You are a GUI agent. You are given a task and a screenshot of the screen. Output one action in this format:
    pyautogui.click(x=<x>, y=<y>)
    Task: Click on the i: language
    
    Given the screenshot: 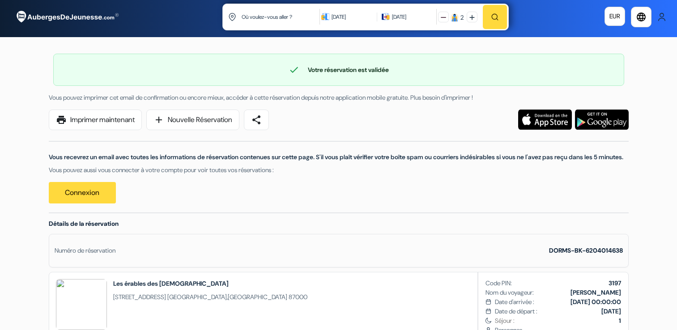 What is the action you would take?
    pyautogui.click(x=641, y=17)
    